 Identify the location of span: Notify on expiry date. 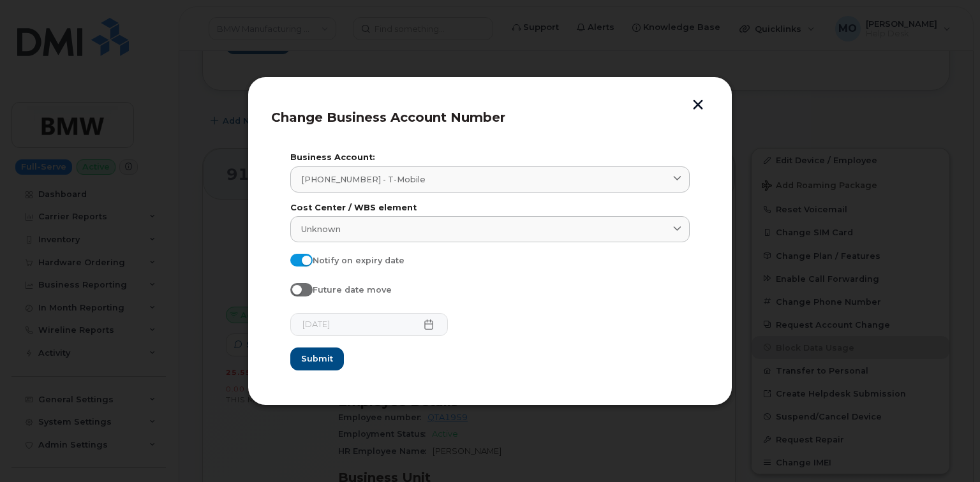
(358, 260).